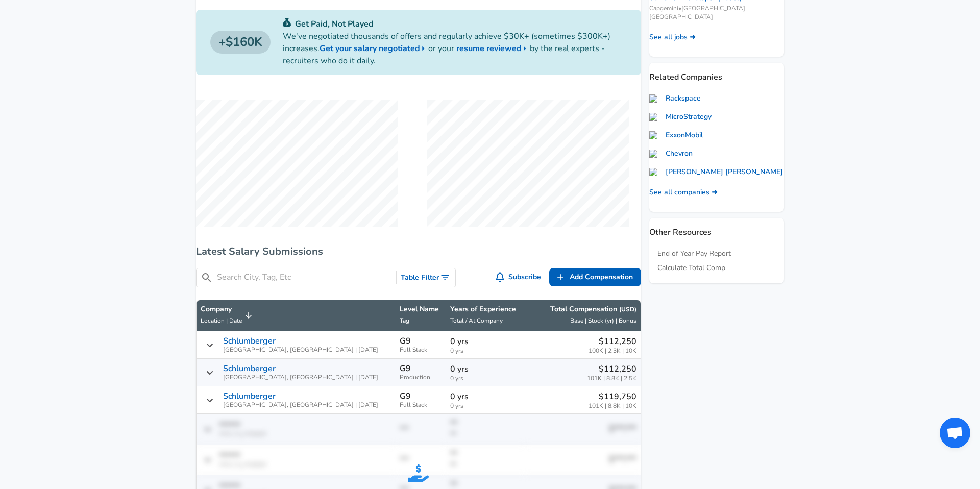 This screenshot has height=489, width=980. I want to click on img: microstrategy.com, so click(656, 117).